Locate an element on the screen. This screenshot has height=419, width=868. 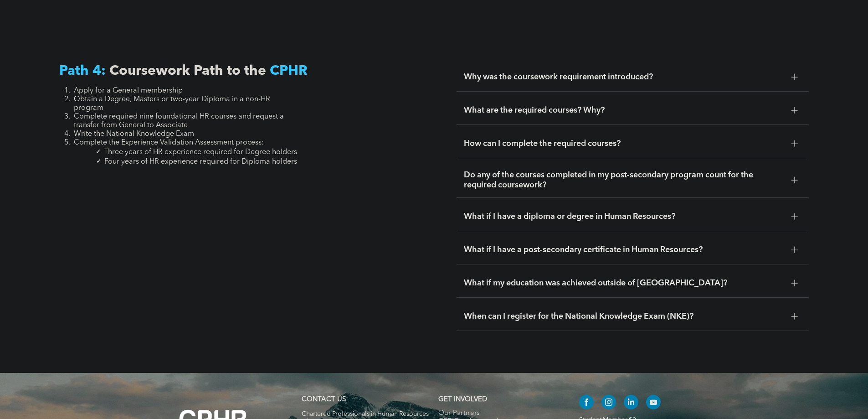
strong: CONTACT US is located at coordinates (324, 399).